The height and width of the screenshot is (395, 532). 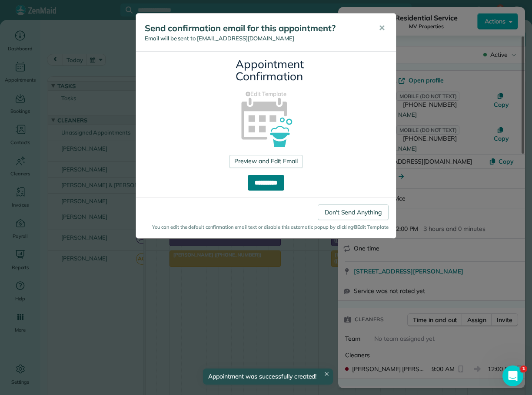 What do you see at coordinates (268, 376) in the screenshot?
I see `div: Appointment was successfully created!` at bounding box center [268, 376].